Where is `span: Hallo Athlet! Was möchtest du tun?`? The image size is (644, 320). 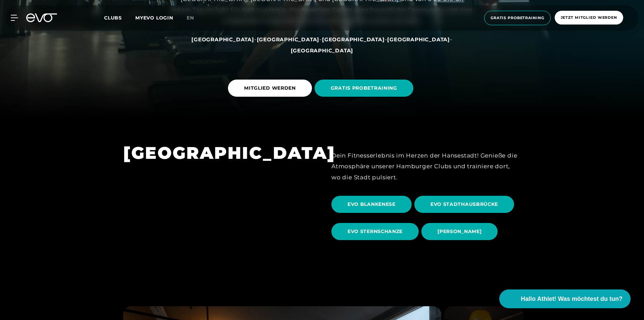 span: Hallo Athlet! Was möchtest du tun? is located at coordinates (572, 299).